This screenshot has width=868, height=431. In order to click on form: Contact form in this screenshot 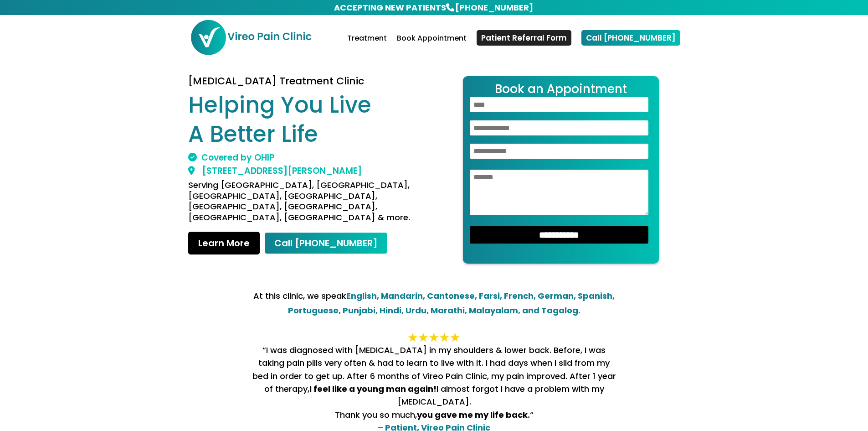, I will do `click(561, 170)`.